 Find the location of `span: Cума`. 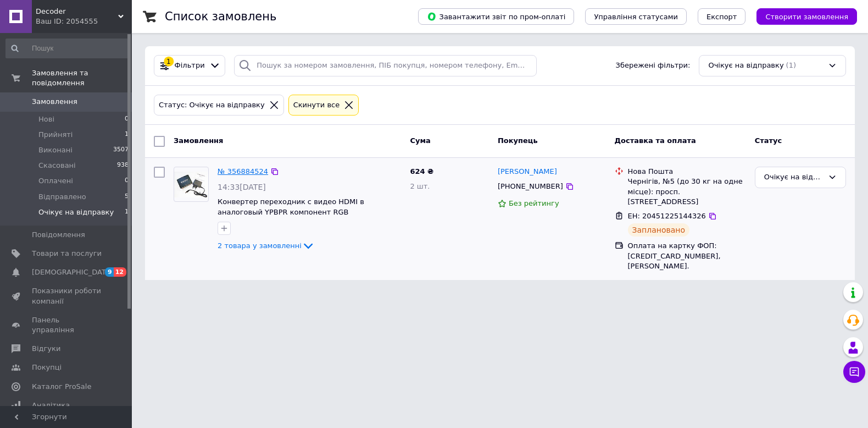

span: Cума is located at coordinates (419, 140).